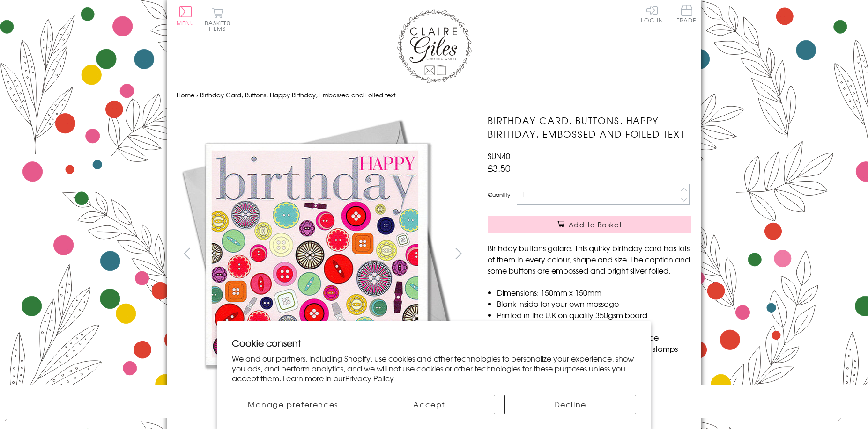 The width and height of the screenshot is (868, 429). I want to click on button: Decline, so click(570, 405).